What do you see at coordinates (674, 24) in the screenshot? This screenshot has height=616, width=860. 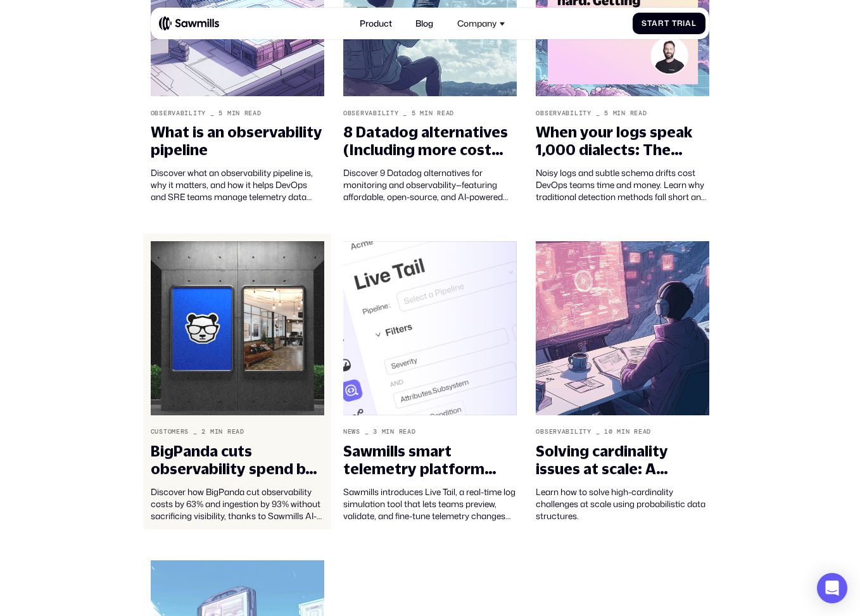 I see `span: T` at bounding box center [674, 24].